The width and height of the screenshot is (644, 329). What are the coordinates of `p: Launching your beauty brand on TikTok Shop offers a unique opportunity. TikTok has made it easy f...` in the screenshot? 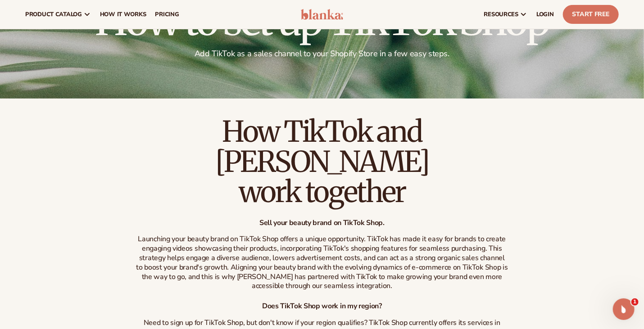 It's located at (322, 262).